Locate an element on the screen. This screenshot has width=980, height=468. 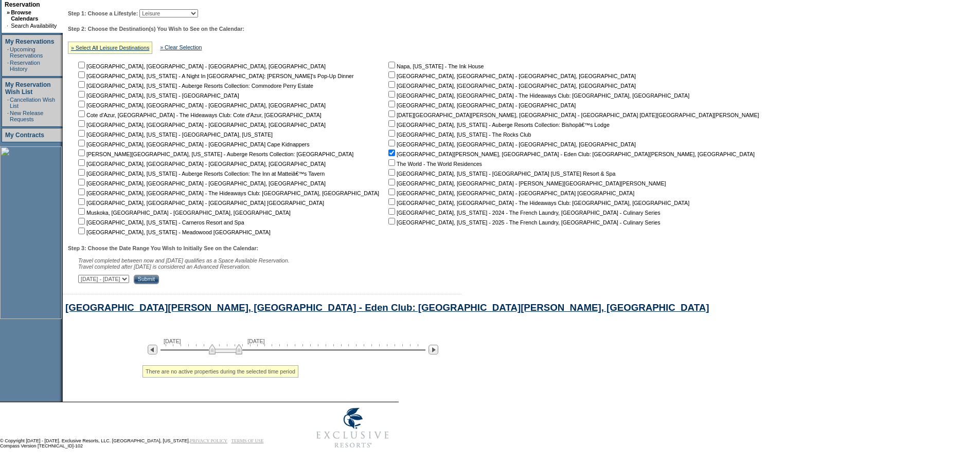
b: Step 1: Choose a Lifestyle: is located at coordinates (103, 13).